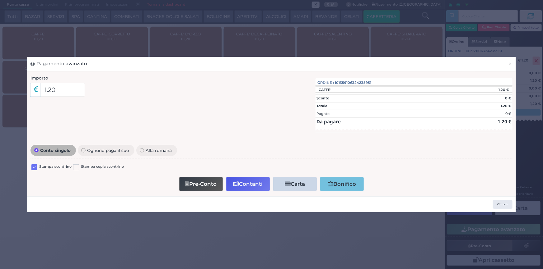 This screenshot has width=543, height=269. Describe the element at coordinates (329, 122) in the screenshot. I see `strong: Da pagare` at that location.